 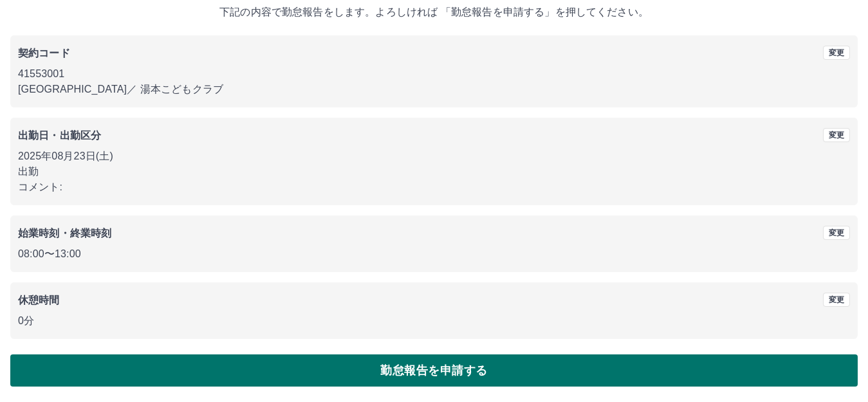 I want to click on p: 2025年08月23日(土), so click(x=434, y=156).